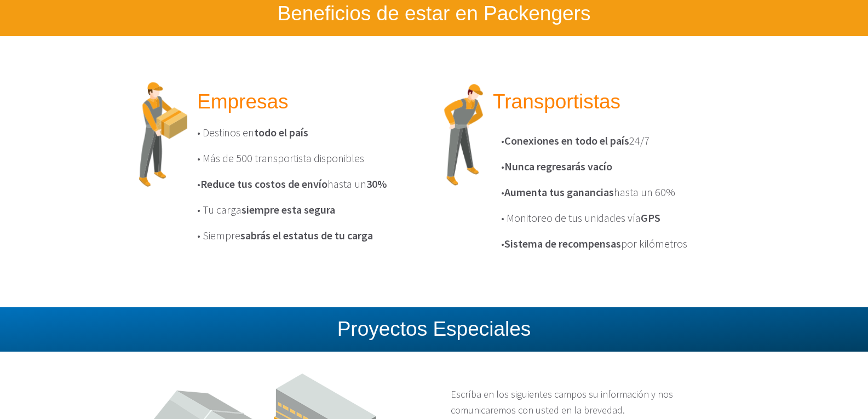 This screenshot has height=419, width=868. What do you see at coordinates (435, 14) in the screenshot?
I see `h2: Beneficios de estar en Packengers` at bounding box center [435, 14].